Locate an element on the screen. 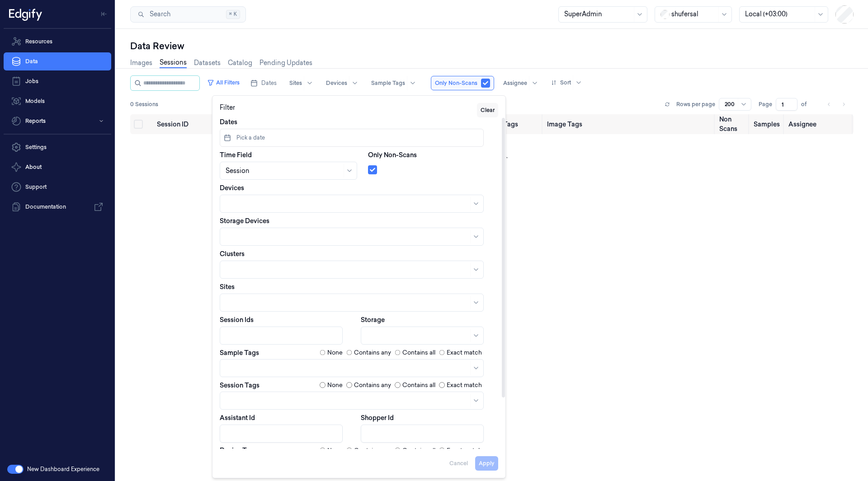  label: Only Non-Scans is located at coordinates (392, 155).